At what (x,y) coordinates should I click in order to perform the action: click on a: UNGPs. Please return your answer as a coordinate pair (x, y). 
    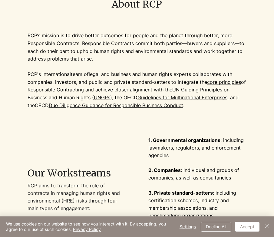
    Looking at the image, I should click on (102, 98).